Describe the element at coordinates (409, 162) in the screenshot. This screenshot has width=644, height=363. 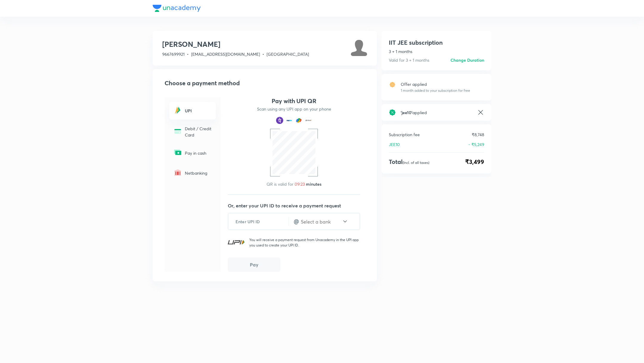
I see `h4: Total` at that location.